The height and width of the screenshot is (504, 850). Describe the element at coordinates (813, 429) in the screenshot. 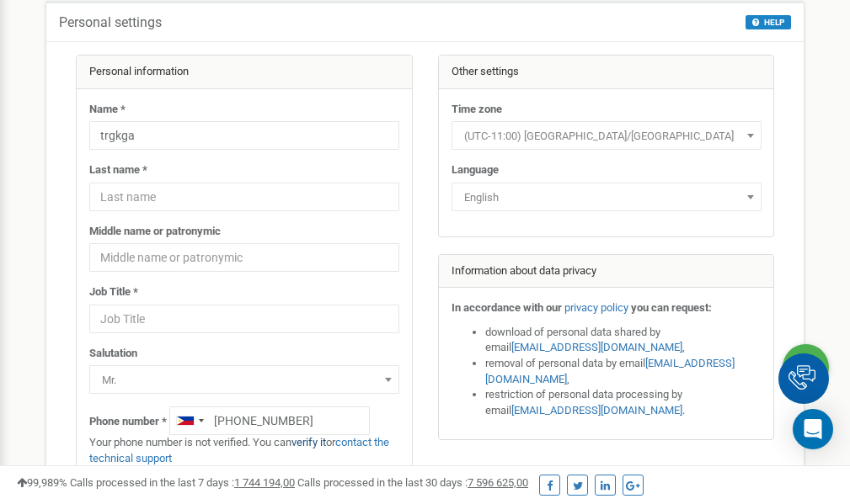

I see `div: Open Intercom Messenger` at that location.